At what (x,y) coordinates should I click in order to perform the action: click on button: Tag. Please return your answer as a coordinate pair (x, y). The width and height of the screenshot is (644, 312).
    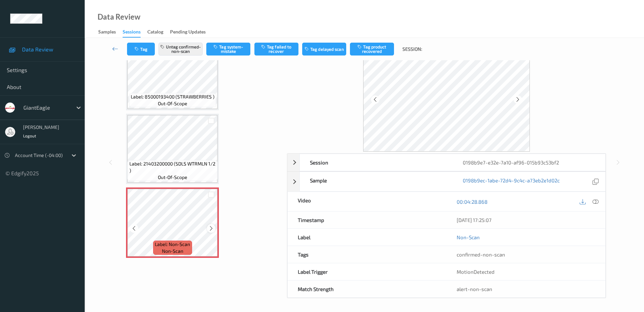
    Looking at the image, I should click on (141, 49).